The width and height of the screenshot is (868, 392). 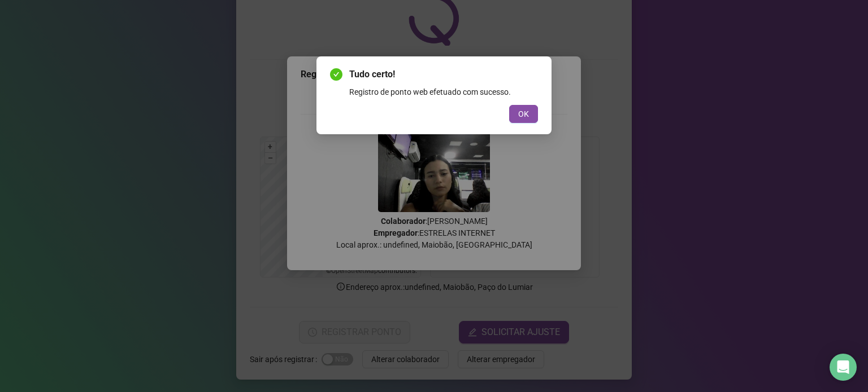 What do you see at coordinates (523, 114) in the screenshot?
I see `button: OK` at bounding box center [523, 114].